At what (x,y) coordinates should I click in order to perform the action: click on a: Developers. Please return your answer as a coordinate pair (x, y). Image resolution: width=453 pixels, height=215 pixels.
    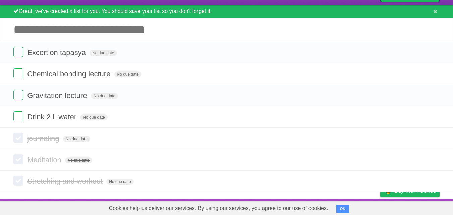
    Looking at the image, I should click on (326, 207).